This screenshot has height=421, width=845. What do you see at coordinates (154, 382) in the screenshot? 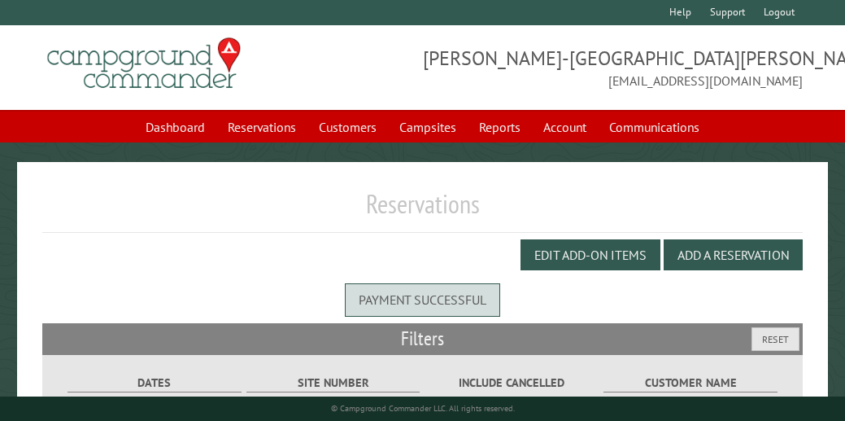
I see `label: Dates` at bounding box center [154, 382].